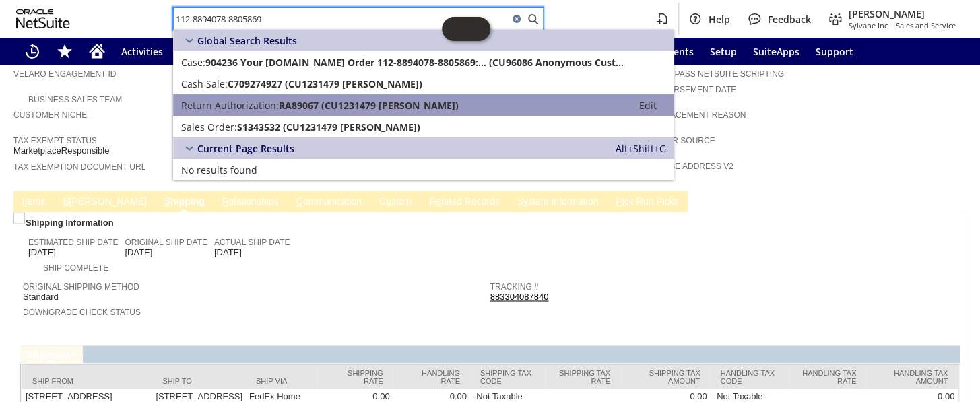  I want to click on div: Shipping Tax Rate, so click(583, 376).